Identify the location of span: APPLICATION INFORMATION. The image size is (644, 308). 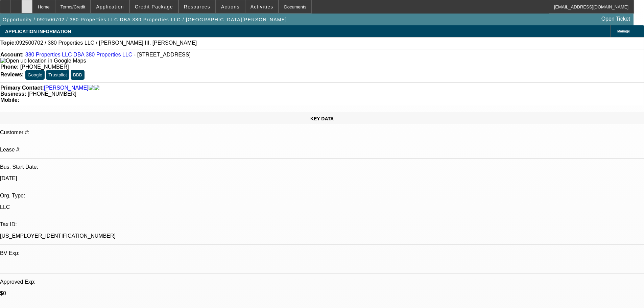
(38, 31).